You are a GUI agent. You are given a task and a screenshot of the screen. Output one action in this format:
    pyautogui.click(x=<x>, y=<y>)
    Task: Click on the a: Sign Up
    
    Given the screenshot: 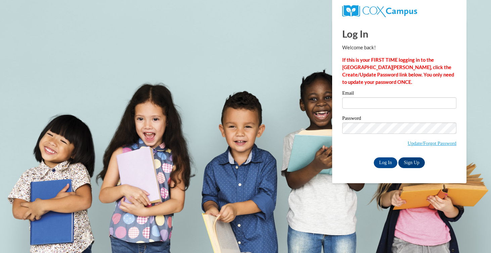 What is the action you would take?
    pyautogui.click(x=412, y=163)
    